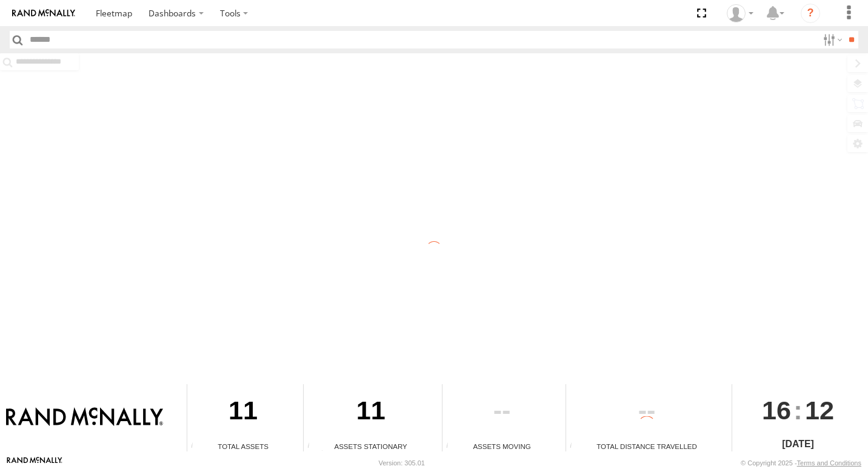 The height and width of the screenshot is (469, 868). What do you see at coordinates (800, 463) in the screenshot?
I see `div: © Copyright 2025 -` at bounding box center [800, 463].